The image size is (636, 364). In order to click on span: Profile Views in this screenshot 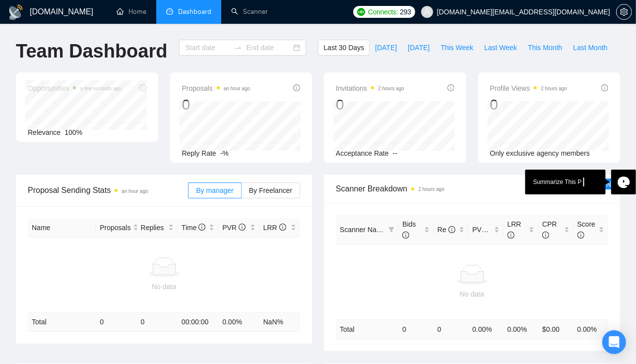, I will do `click(529, 88)`.